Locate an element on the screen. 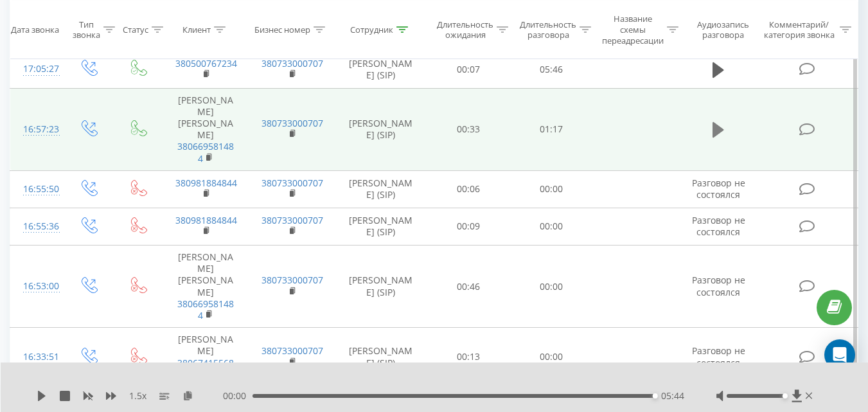 The width and height of the screenshot is (868, 412). div: 16:53:00 is located at coordinates (37, 286).